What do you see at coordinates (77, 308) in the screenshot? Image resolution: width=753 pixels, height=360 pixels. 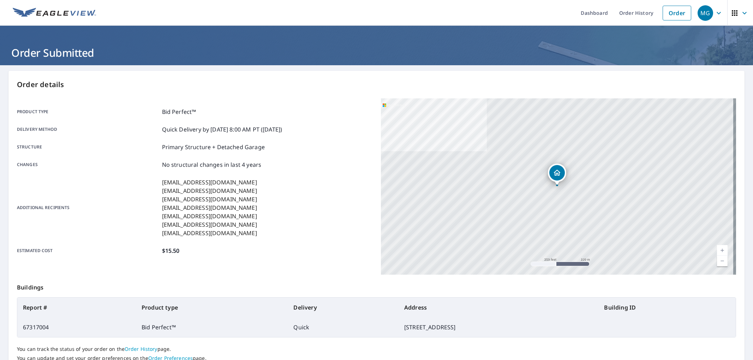 I see `th: Report #` at bounding box center [77, 308].